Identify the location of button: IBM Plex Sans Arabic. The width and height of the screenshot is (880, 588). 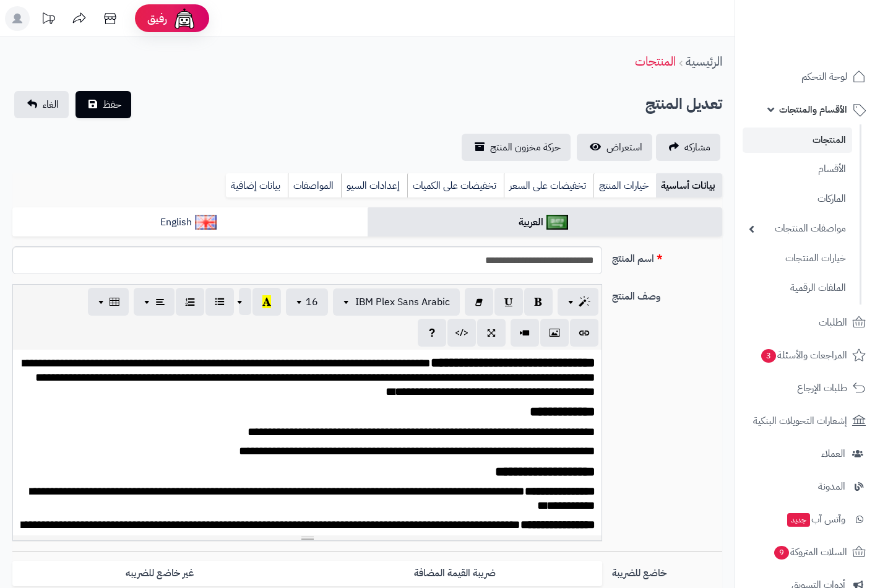
(396, 302).